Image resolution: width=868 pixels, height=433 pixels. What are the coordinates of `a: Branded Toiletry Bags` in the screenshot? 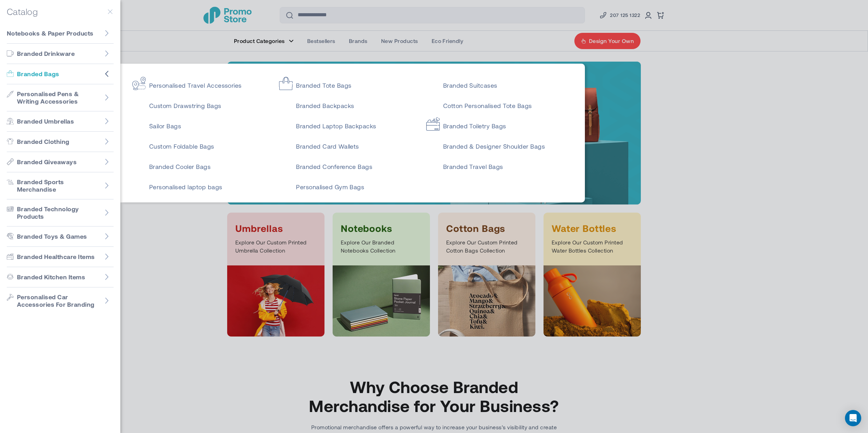 It's located at (493, 123).